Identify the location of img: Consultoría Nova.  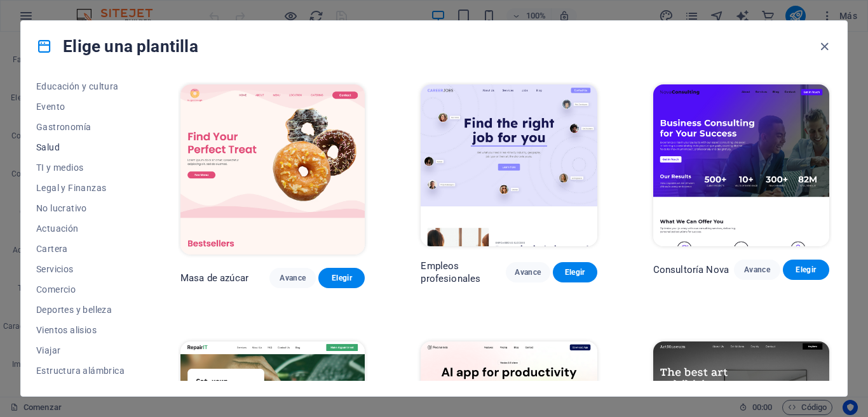
(740, 165).